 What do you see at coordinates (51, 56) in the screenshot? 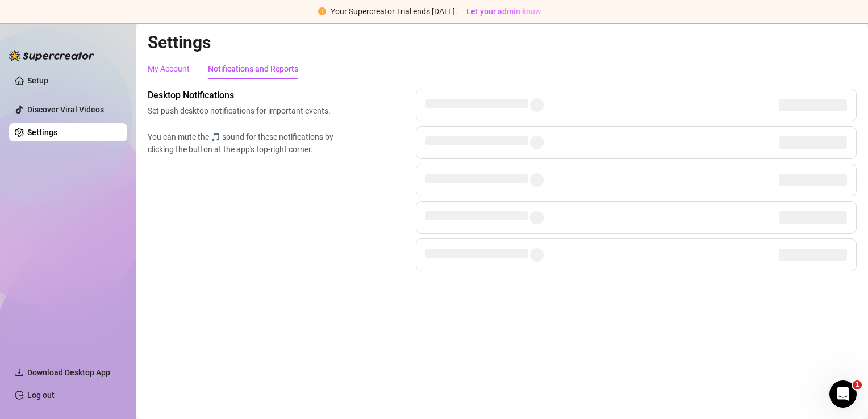
I see `img: logo-BBDzfeDw.svg` at bounding box center [51, 56].